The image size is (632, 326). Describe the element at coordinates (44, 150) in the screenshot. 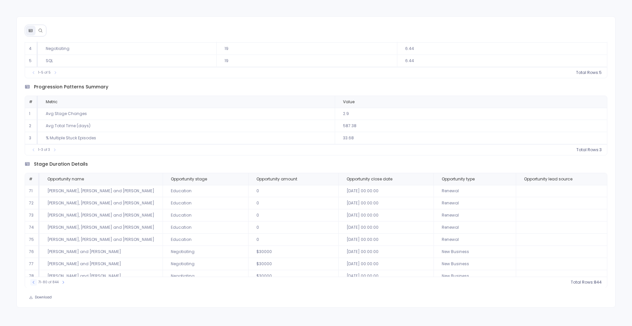

I see `span: 1-3 of 3` at that location.